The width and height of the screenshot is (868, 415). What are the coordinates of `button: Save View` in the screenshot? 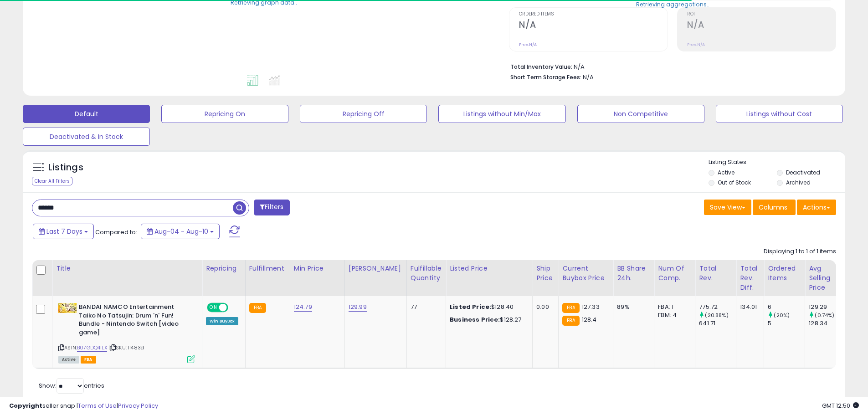 It's located at (728, 207).